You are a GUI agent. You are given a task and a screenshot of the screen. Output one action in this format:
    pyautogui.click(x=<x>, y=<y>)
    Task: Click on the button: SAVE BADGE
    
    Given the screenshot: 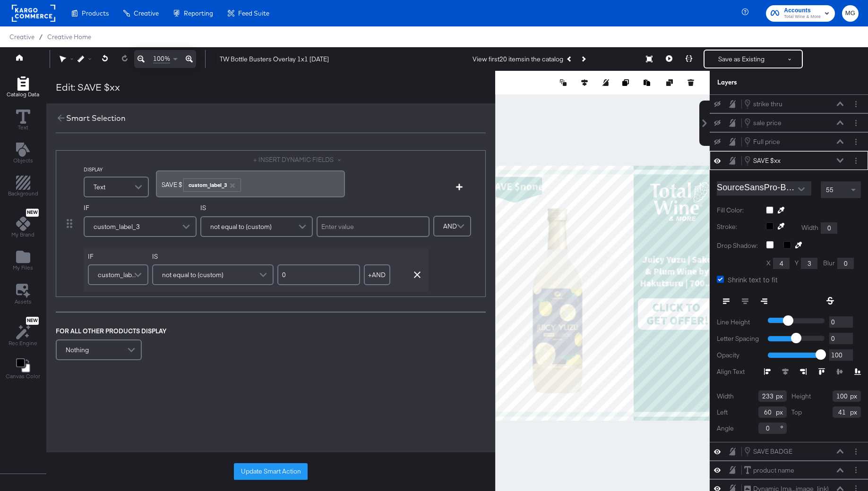 What is the action you would take?
    pyautogui.click(x=768, y=452)
    